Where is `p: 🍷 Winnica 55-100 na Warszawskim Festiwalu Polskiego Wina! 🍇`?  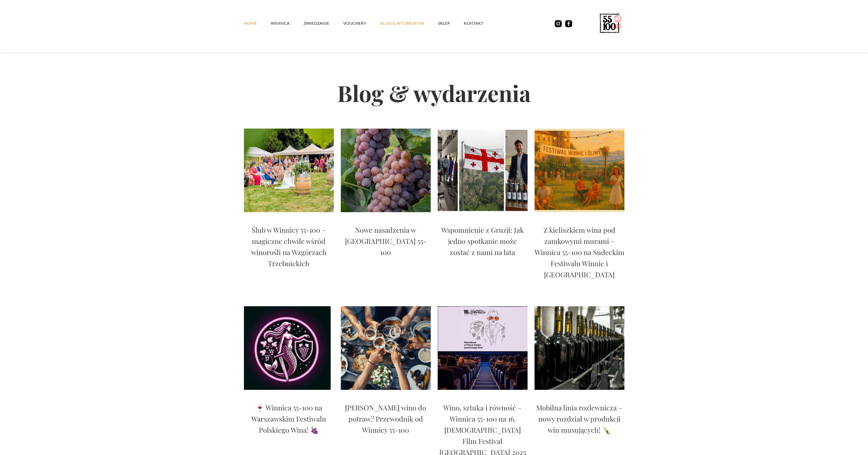
p: 🍷 Winnica 55-100 na Warszawskim Festiwalu Polskiego Wina! 🍇 is located at coordinates (289, 419).